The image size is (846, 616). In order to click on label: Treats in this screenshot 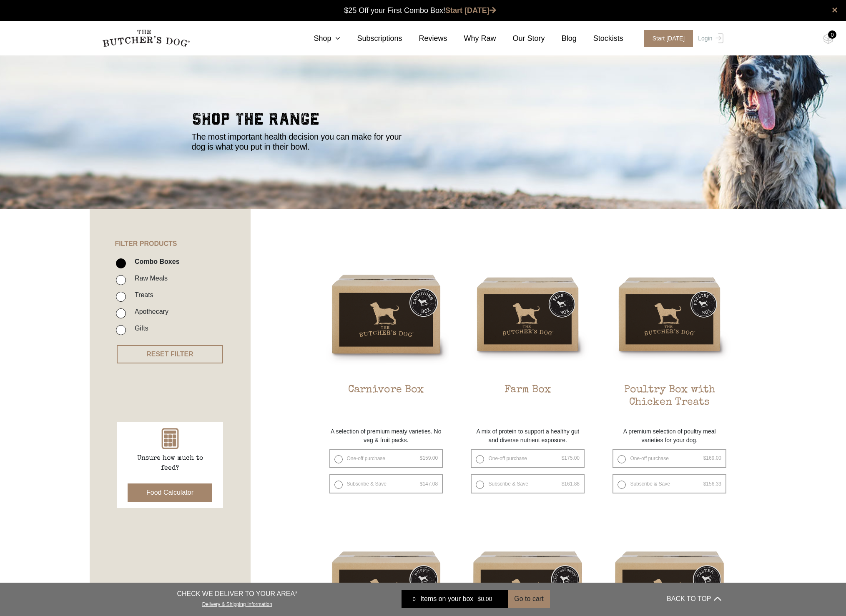, I will do `click(142, 295)`.